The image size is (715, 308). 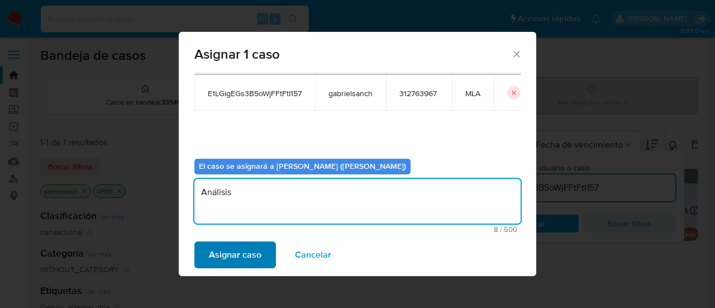 I want to click on span: Máximo 500 caracteres, so click(x=357, y=229).